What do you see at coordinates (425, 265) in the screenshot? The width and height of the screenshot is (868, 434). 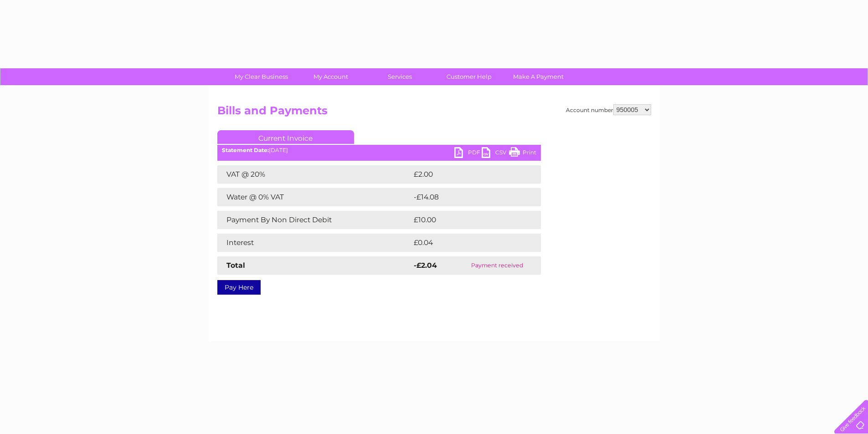 I see `strong: -£2.04` at bounding box center [425, 265].